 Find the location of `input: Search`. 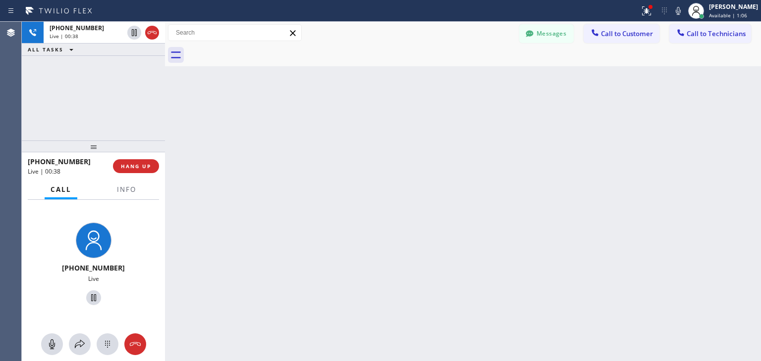

input: Search is located at coordinates (235, 33).